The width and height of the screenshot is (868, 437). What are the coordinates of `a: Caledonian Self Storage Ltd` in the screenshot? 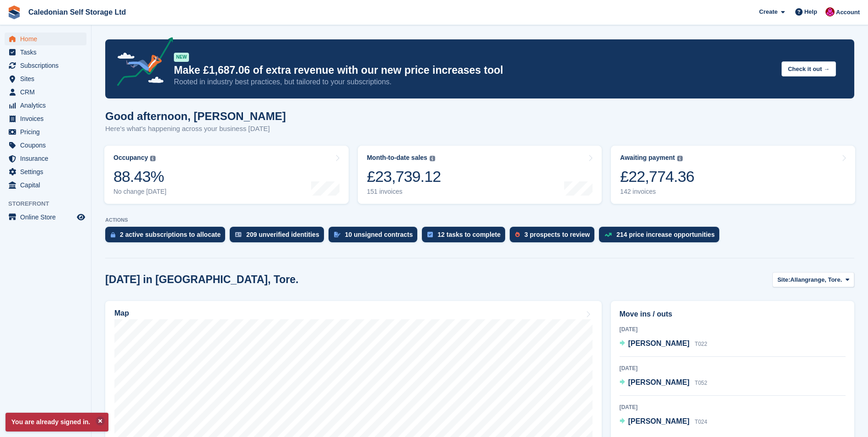 It's located at (77, 12).